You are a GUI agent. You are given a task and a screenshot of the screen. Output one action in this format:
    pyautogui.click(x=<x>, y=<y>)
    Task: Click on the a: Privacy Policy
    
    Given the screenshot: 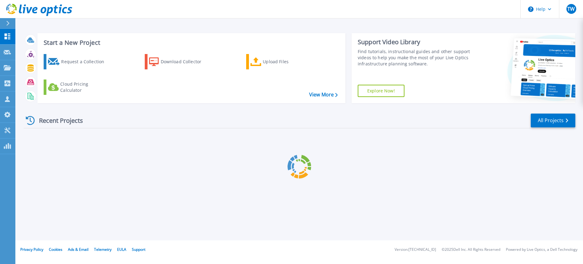 What is the action you would take?
    pyautogui.click(x=32, y=250)
    